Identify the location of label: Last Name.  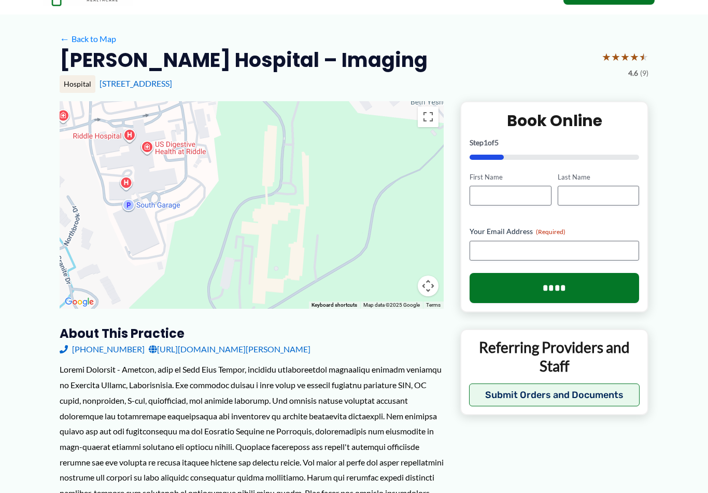
(598, 177).